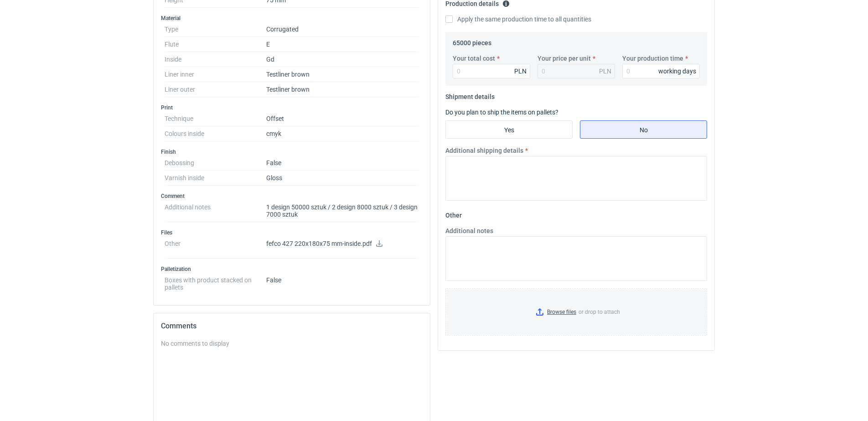  What do you see at coordinates (292, 18) in the screenshot?
I see `h3: Material` at bounding box center [292, 18].